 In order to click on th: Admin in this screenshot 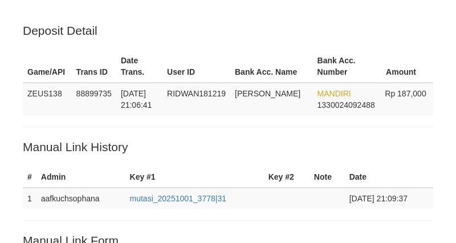, I will do `click(81, 177)`.